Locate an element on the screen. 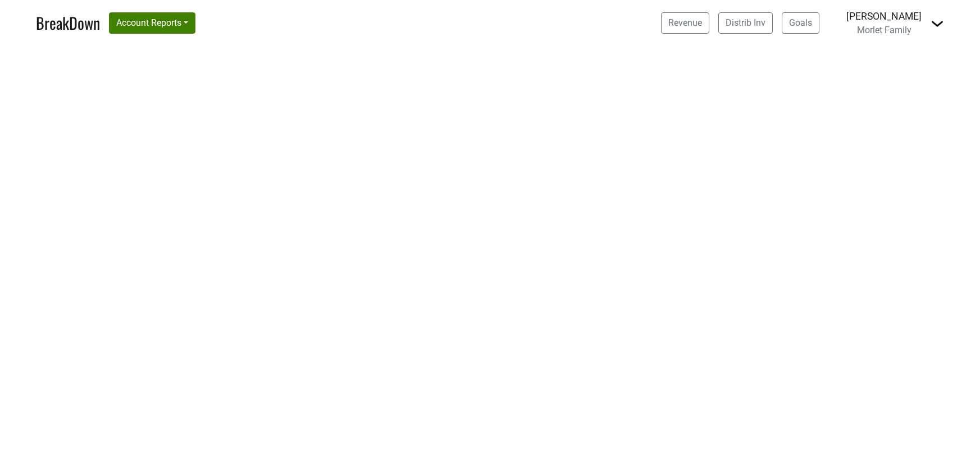  span: Morlet Family is located at coordinates (884, 30).